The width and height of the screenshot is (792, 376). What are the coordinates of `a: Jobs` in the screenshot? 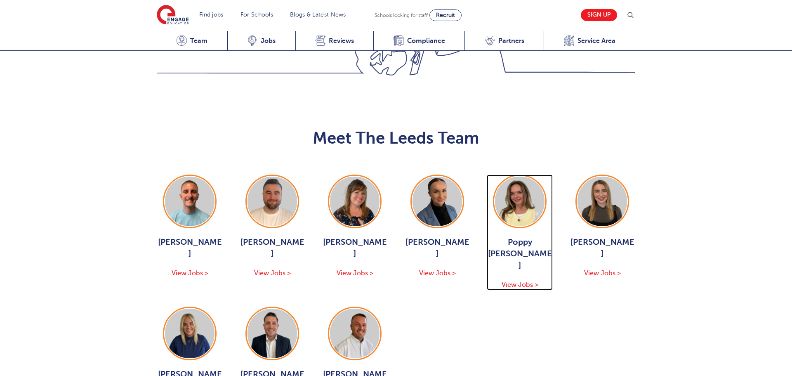 It's located at (261, 41).